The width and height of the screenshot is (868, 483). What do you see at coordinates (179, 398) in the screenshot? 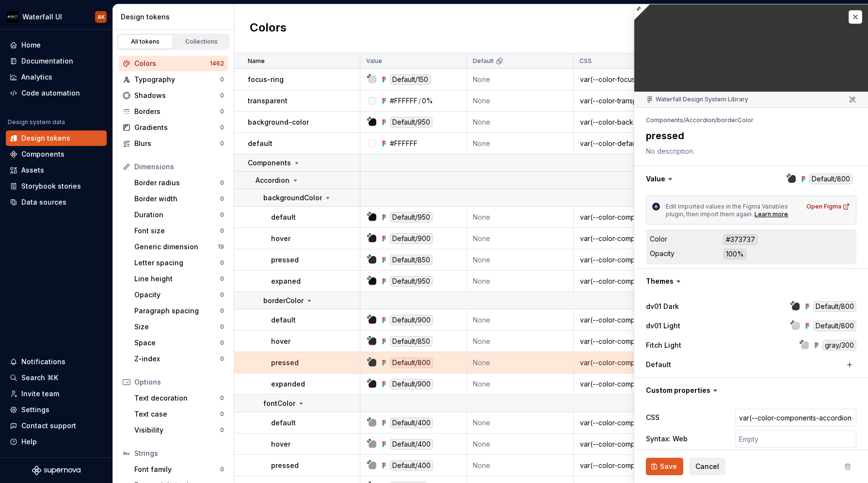
I see `a: Text decoration0` at bounding box center [179, 398].